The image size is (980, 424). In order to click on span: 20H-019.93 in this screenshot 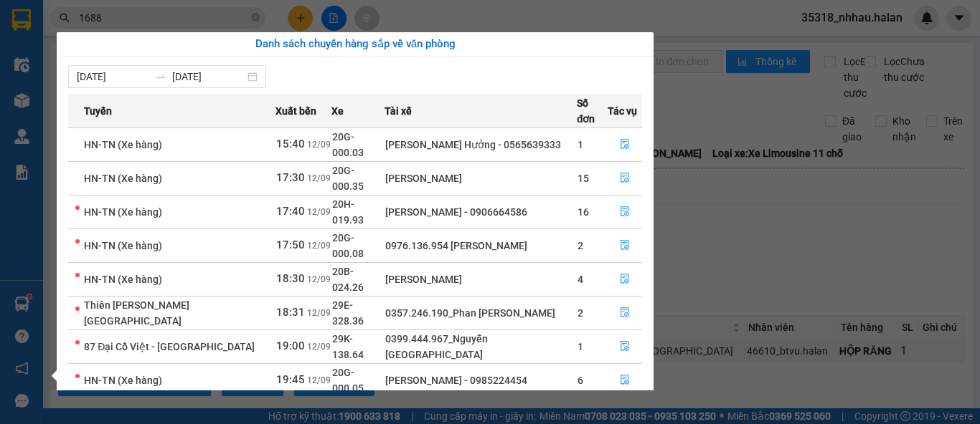, I will do `click(348, 212)`.